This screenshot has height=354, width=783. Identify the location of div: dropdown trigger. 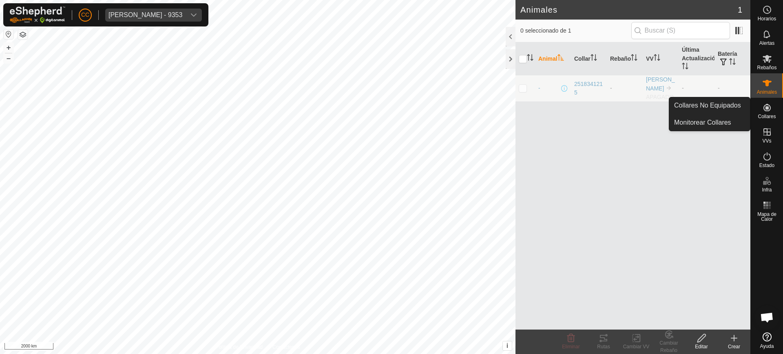
(194, 15).